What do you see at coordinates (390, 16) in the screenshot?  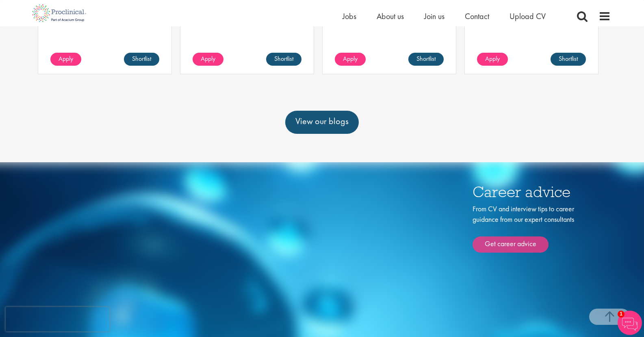 I see `span: About us` at bounding box center [390, 16].